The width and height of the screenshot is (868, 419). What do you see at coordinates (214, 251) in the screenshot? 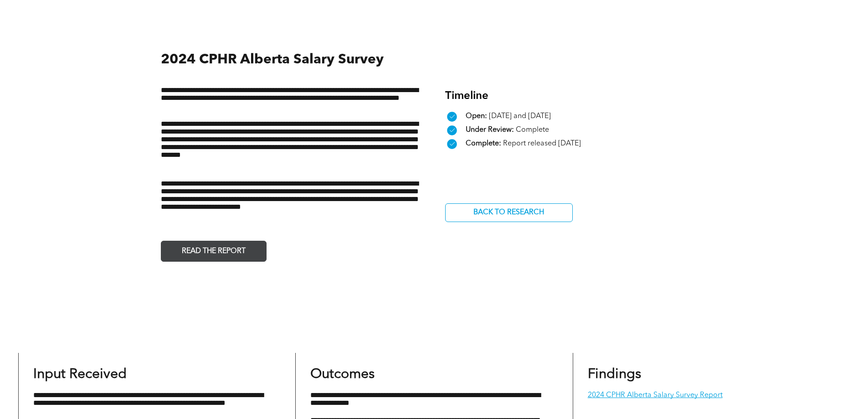
I see `a: READ THE REPORT` at bounding box center [214, 251].